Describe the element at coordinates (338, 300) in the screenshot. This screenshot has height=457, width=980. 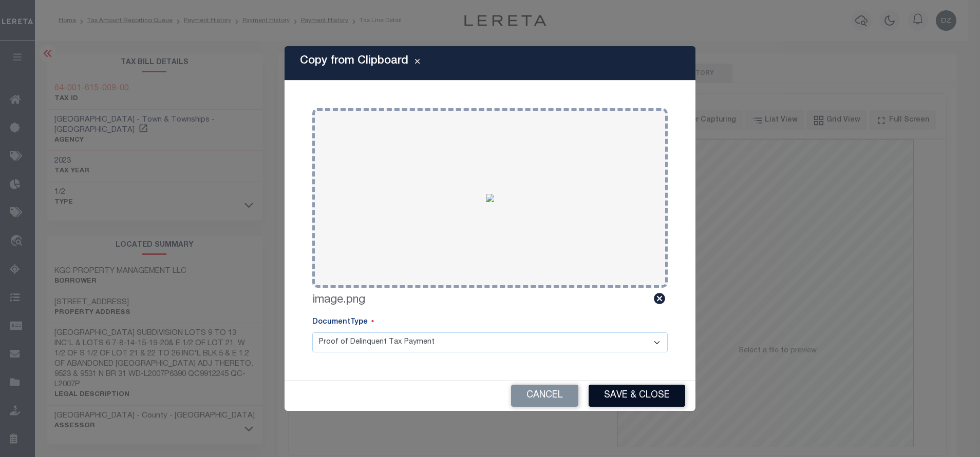
I see `label: image.png` at that location.